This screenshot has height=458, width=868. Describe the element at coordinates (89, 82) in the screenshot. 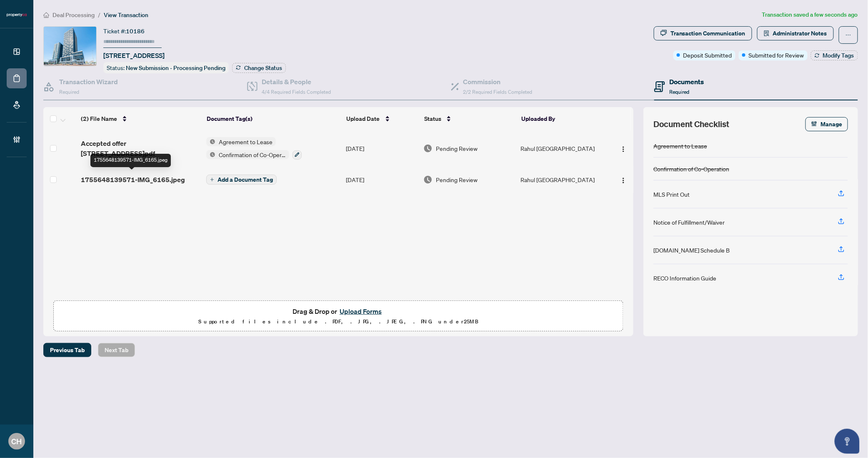

I see `h4: Transaction Wizard` at that location.